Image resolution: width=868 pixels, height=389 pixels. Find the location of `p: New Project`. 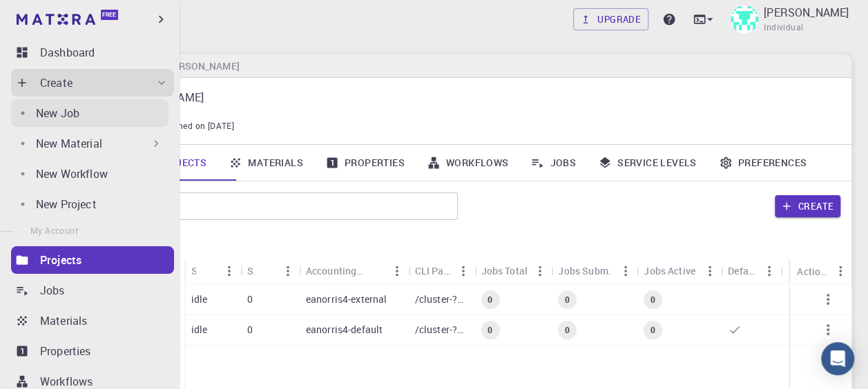

p: New Project is located at coordinates (66, 204).